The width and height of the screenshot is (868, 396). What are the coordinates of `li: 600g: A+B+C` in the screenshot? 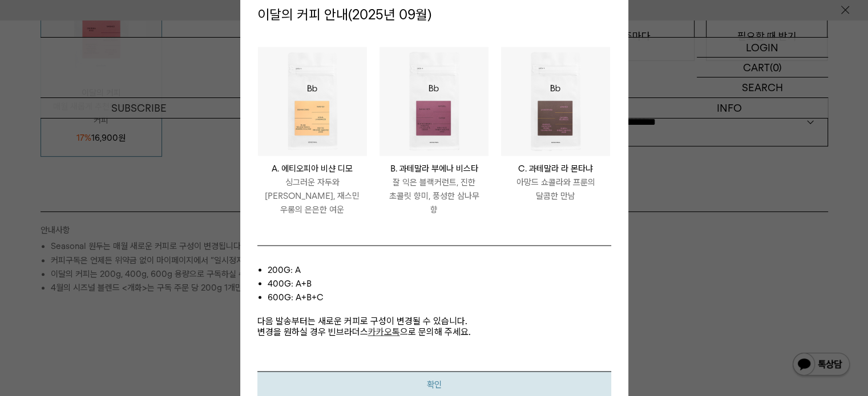 It's located at (440, 298).